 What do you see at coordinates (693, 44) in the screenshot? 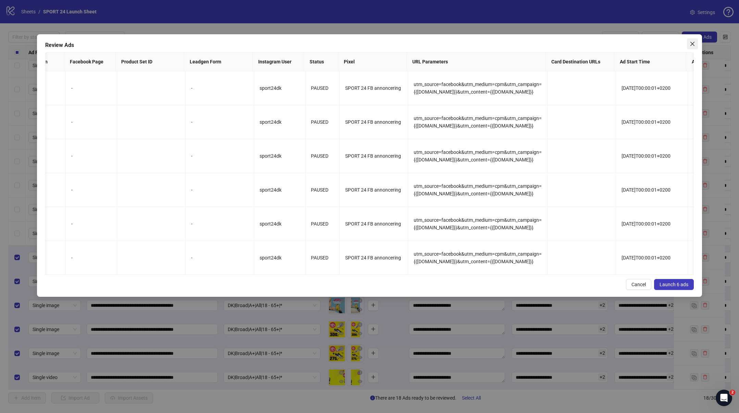
I see `button: Close` at bounding box center [693, 44].